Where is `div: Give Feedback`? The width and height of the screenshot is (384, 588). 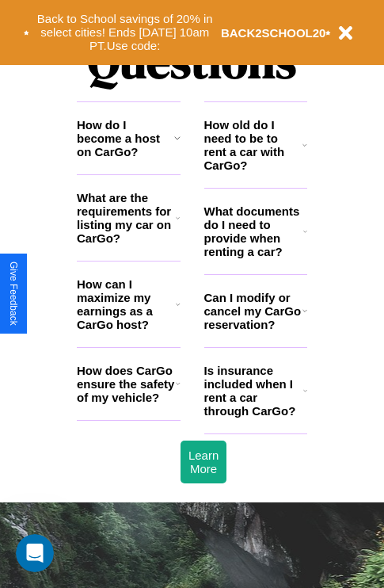 div: Give Feedback is located at coordinates (13, 294).